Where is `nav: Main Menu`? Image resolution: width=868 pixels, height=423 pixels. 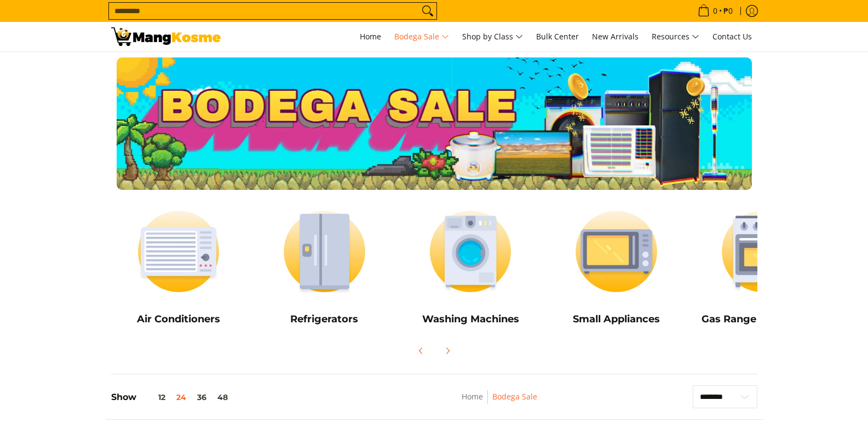
nav: Main Menu is located at coordinates (495, 37).